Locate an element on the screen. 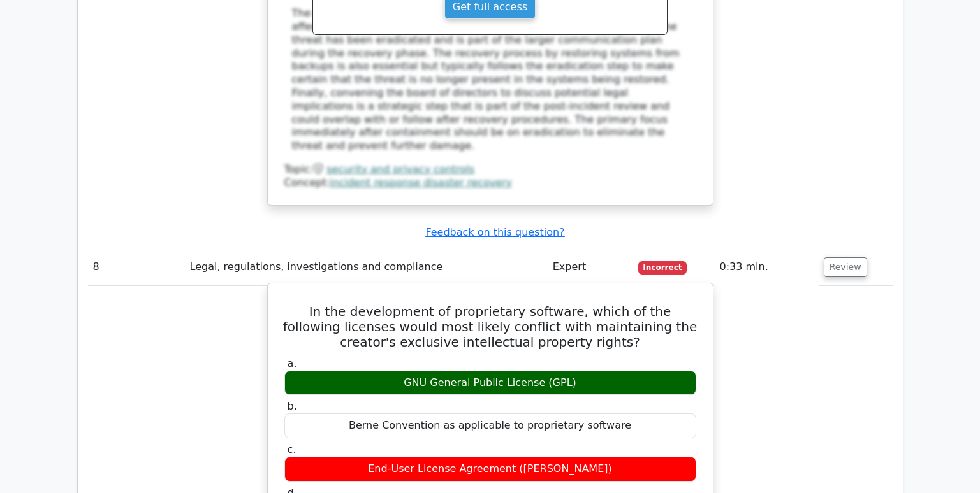 The image size is (980, 493). h5: In the development of proprietary software, which of the following licenses would most likely con... is located at coordinates (490, 327).